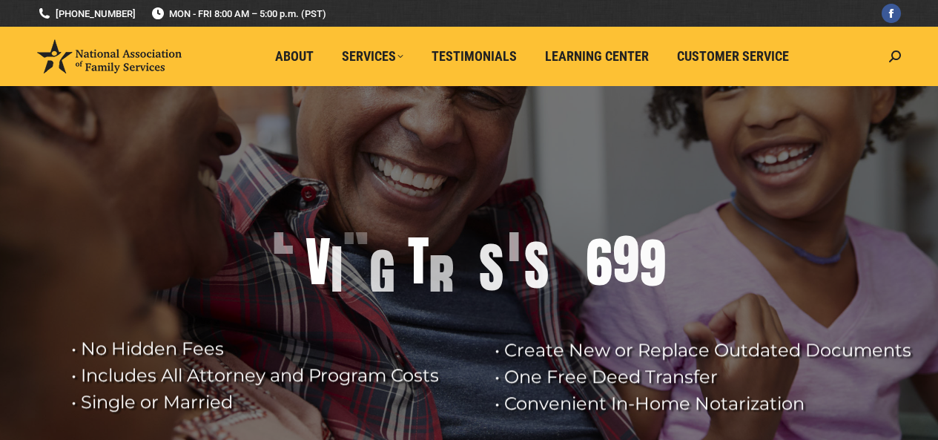 Image resolution: width=938 pixels, height=440 pixels. What do you see at coordinates (599, 262) in the screenshot?
I see `div: 6` at bounding box center [599, 262].